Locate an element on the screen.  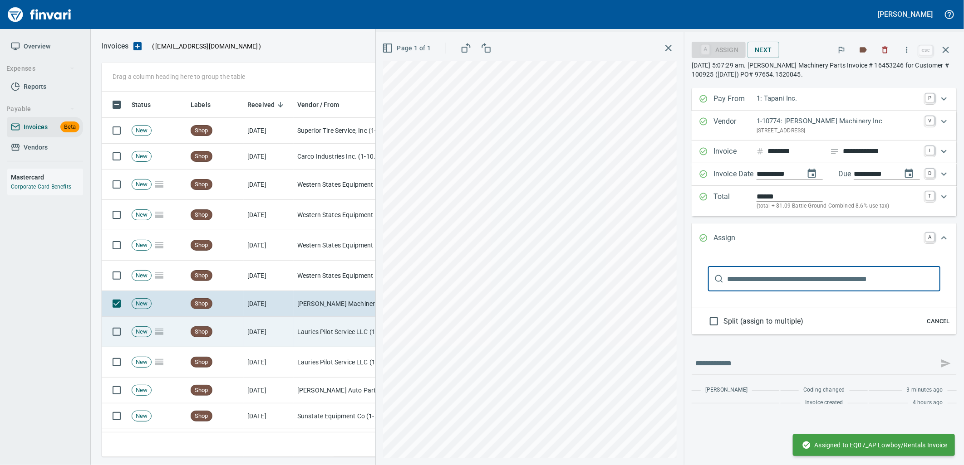
span: 3 minutes ago is located at coordinates (925, 391).